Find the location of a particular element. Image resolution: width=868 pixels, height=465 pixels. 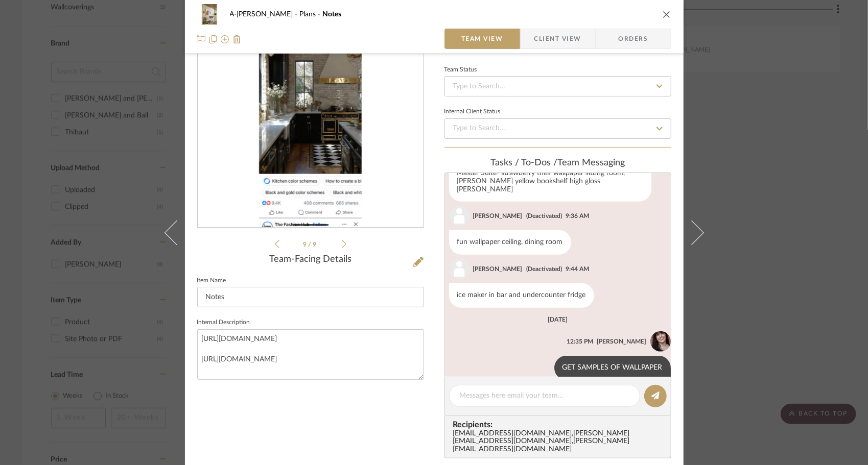

span: Recipients: is located at coordinates (559, 425).